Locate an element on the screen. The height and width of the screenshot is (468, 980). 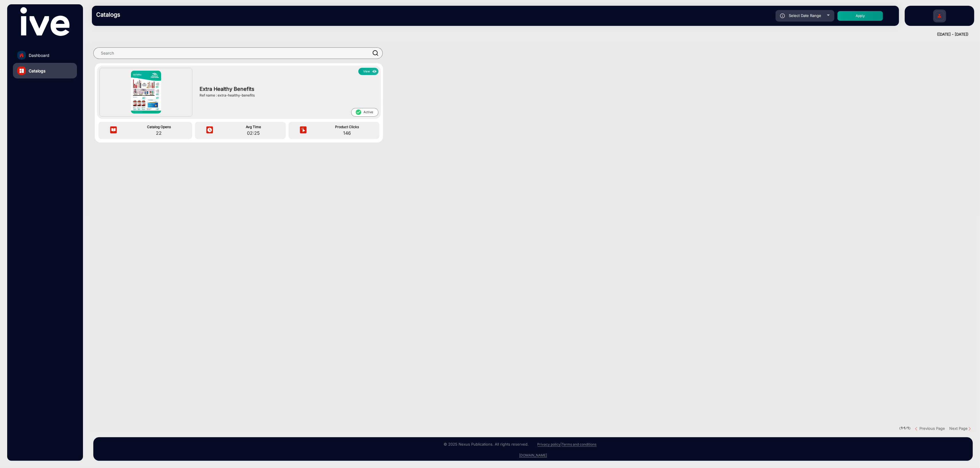
button: Viewicon is located at coordinates (369, 71).